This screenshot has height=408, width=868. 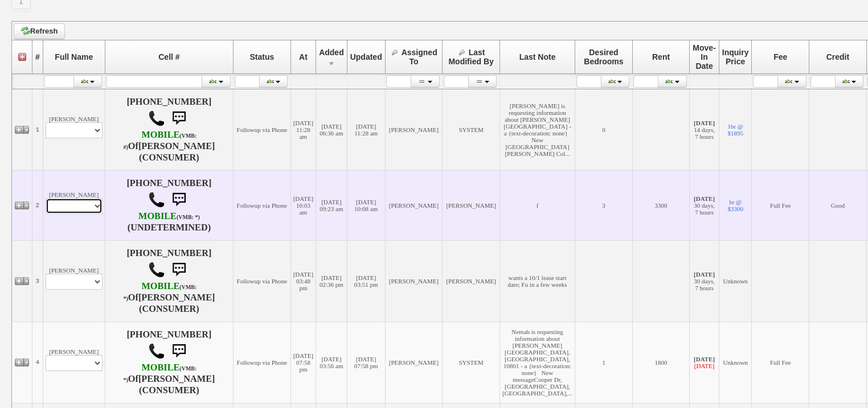 What do you see at coordinates (303, 57) in the screenshot?
I see `span: At` at bounding box center [303, 57].